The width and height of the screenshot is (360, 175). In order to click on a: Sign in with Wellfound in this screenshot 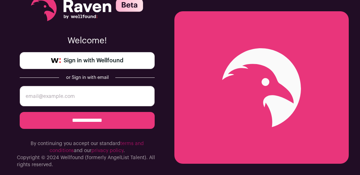, I will do `click(87, 60)`.